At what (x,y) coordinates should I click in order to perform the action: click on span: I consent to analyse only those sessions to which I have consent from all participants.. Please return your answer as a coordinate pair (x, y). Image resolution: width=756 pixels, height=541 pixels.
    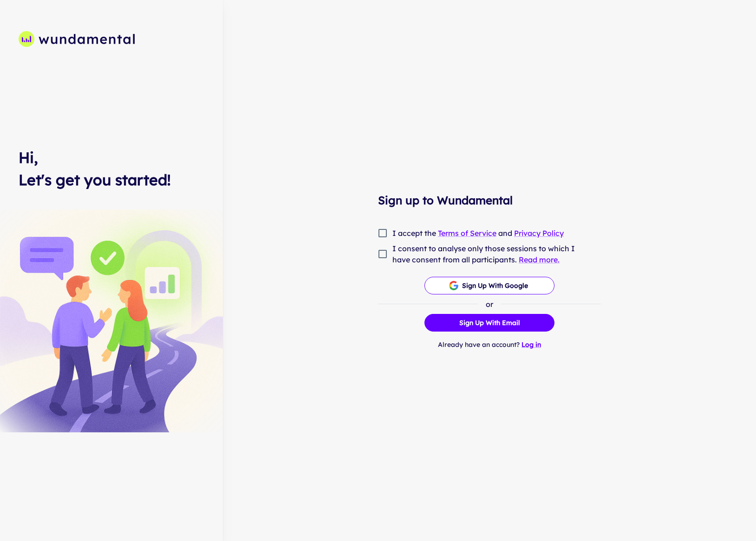
    Looking at the image, I should click on (493, 254).